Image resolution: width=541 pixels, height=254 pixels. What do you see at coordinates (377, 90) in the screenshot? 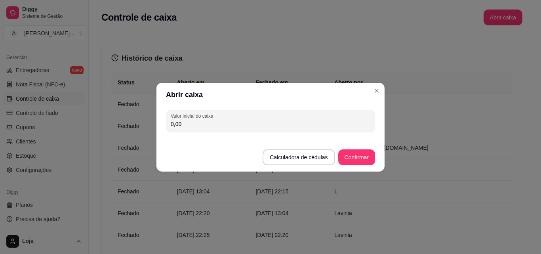
I see `button: Close` at bounding box center [377, 90].